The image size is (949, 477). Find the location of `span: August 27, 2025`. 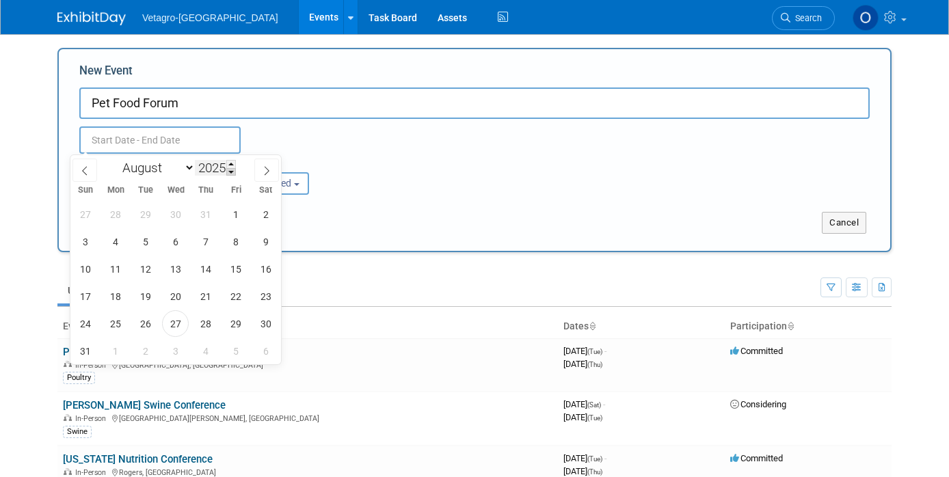

span: August 27, 2025 is located at coordinates (175, 323).